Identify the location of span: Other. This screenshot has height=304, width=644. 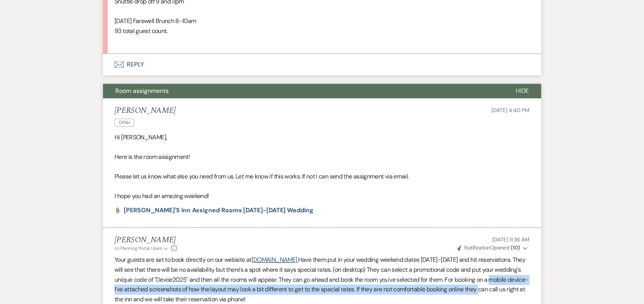
(124, 122).